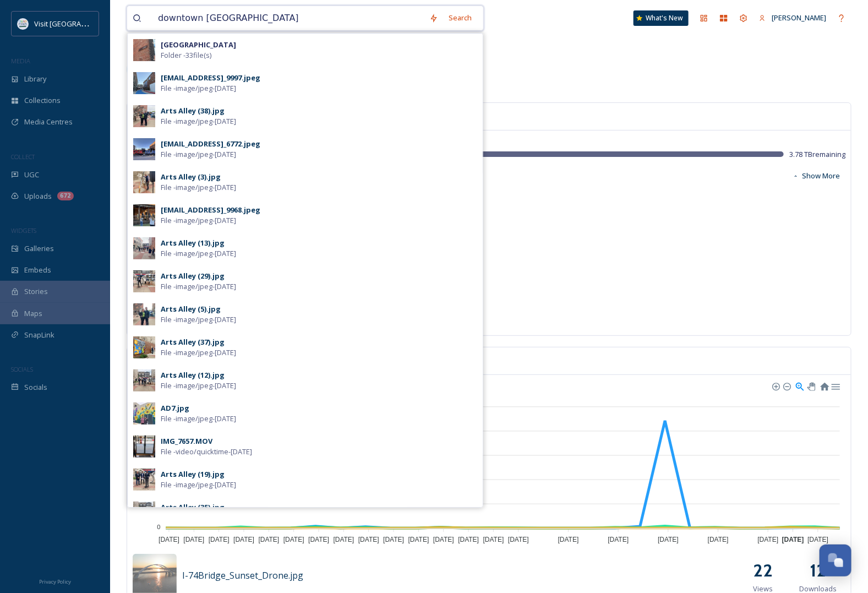 This screenshot has width=868, height=593. I want to click on div: Arts Alley (13).jpg, so click(193, 243).